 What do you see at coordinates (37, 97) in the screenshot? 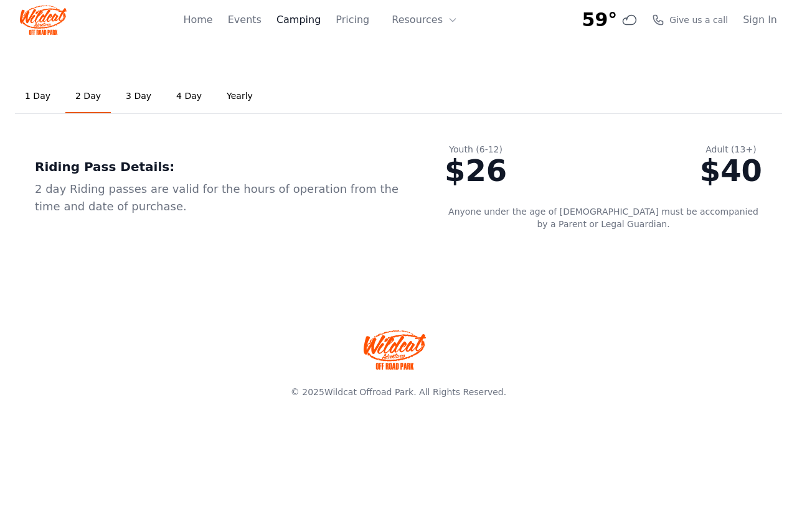
I see `a: 1 Day` at bounding box center [37, 97].